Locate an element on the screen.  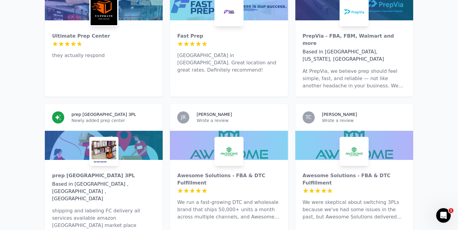
span: TC is located at coordinates (309, 117).